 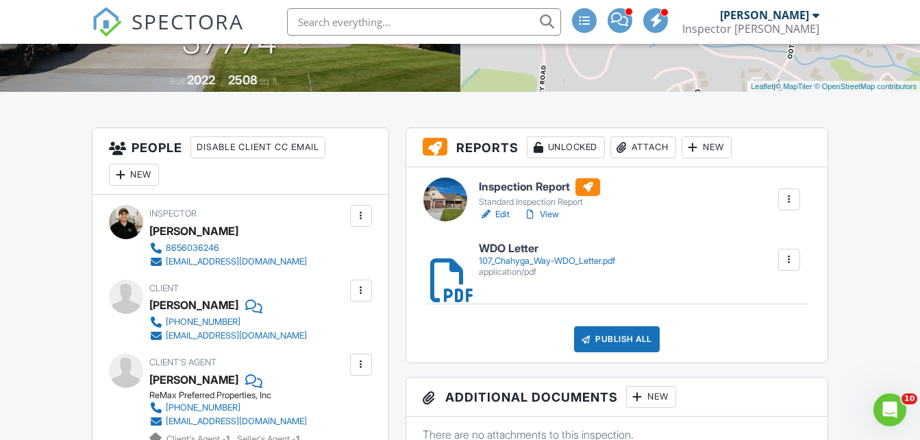 I want to click on span: 10, so click(x=909, y=399).